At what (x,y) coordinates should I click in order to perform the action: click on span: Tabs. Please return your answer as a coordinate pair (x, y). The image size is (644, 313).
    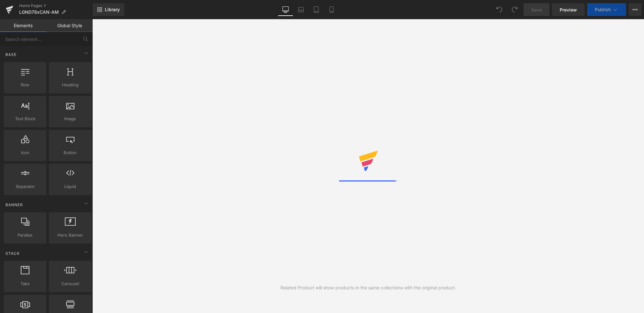
    Looking at the image, I should click on (25, 284).